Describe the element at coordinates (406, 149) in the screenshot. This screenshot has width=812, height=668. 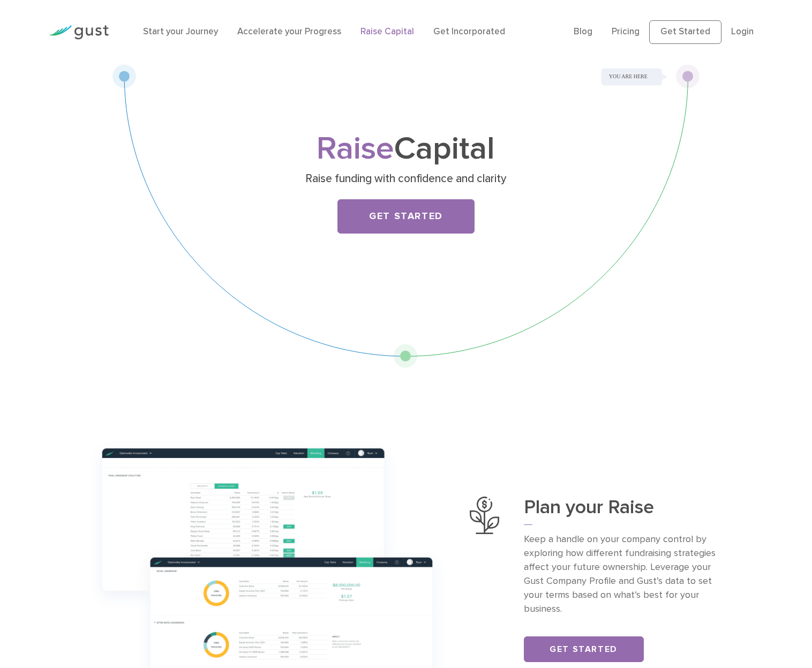
I see `h1: Capital` at that location.